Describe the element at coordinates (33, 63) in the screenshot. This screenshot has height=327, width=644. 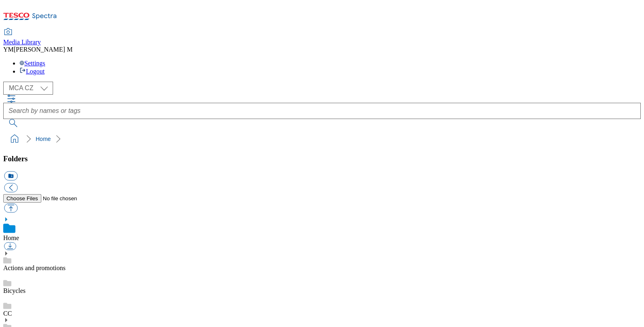
I see `a: Settings` at that location.